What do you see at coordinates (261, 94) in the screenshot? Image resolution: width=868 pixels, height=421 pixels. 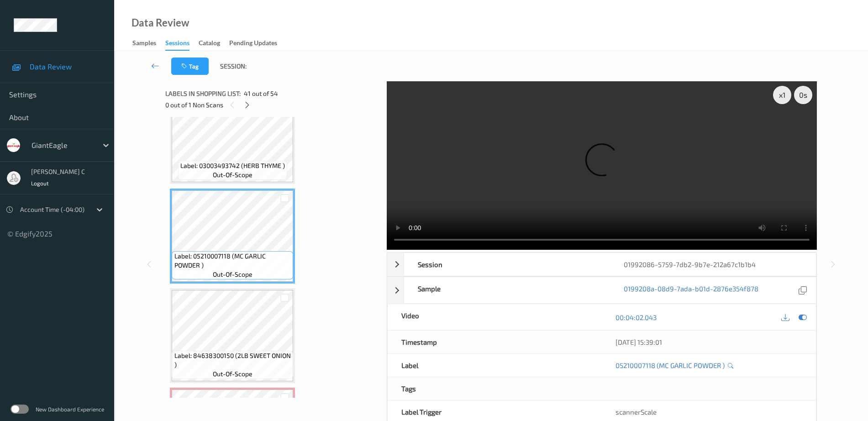 I see `span: 41 out of 54` at bounding box center [261, 94].